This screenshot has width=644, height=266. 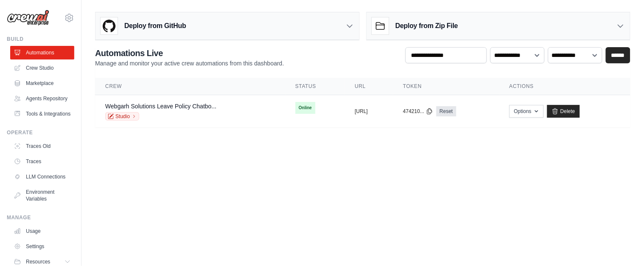 I want to click on div: Operate, so click(x=40, y=133).